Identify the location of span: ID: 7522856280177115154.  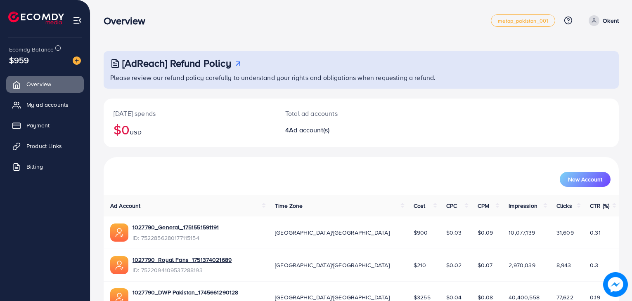
(176, 238).